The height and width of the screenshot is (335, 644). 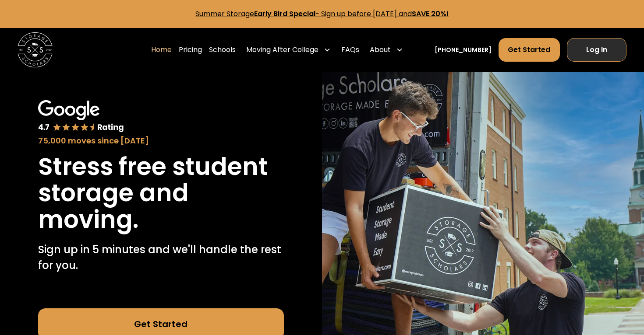 What do you see at coordinates (160, 258) in the screenshot?
I see `p: Sign up in 5 minutes and we'll handle the rest for you.` at bounding box center [160, 258].